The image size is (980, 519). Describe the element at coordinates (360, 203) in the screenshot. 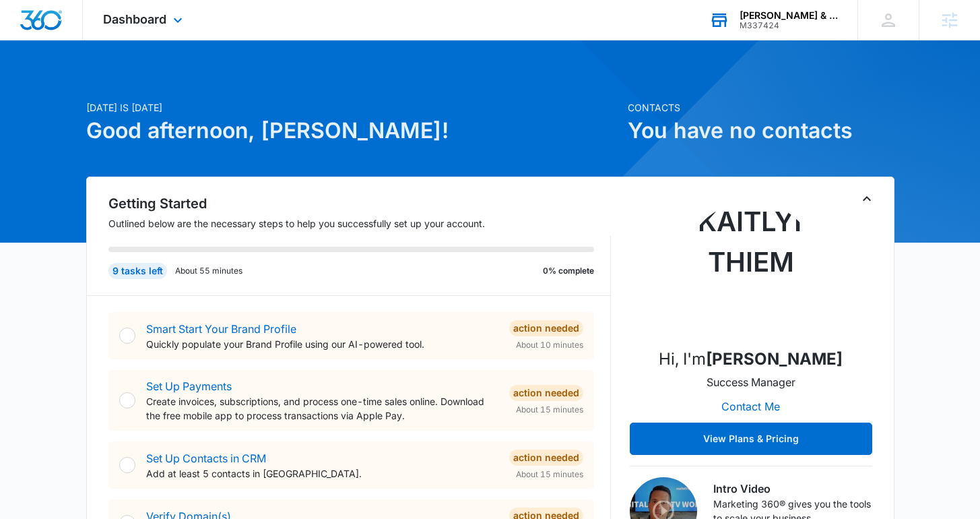

I see `h2: Getting Started` at that location.